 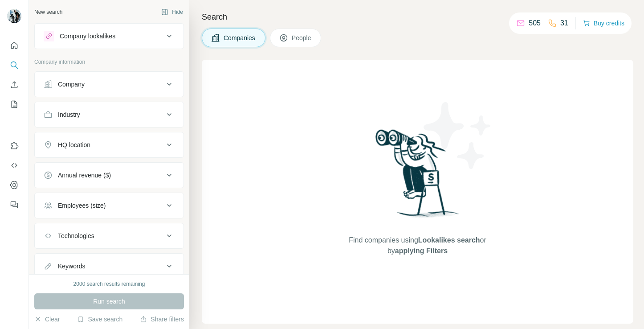 What do you see at coordinates (172, 12) in the screenshot?
I see `button: Hide` at bounding box center [172, 12].